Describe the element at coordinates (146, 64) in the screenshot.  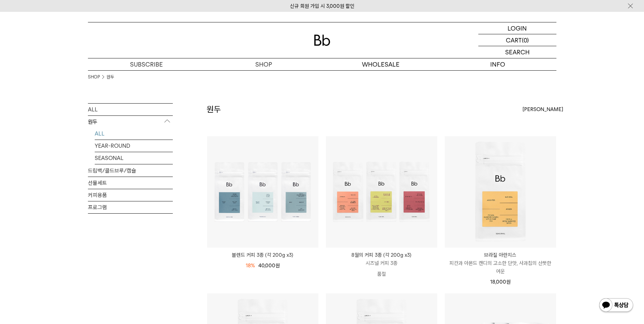
I see `p: SUBSCRIBE` at that location.